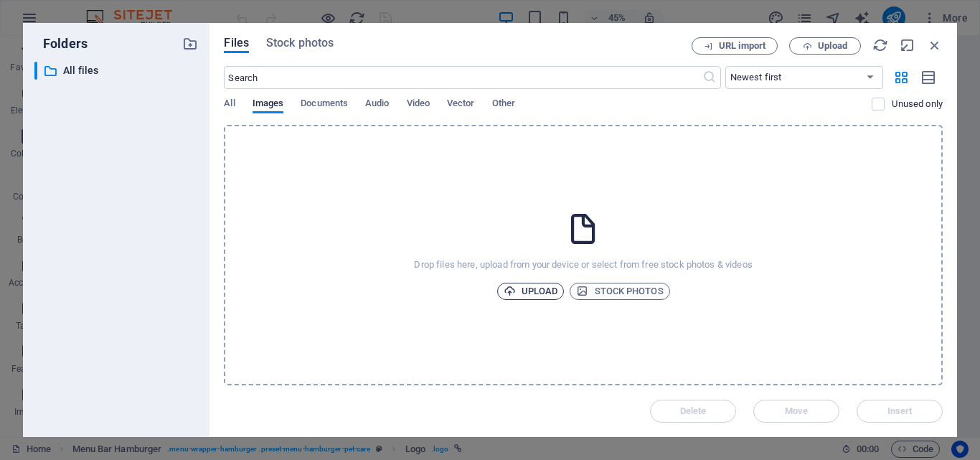  What do you see at coordinates (268, 105) in the screenshot?
I see `span: Images` at bounding box center [268, 105].